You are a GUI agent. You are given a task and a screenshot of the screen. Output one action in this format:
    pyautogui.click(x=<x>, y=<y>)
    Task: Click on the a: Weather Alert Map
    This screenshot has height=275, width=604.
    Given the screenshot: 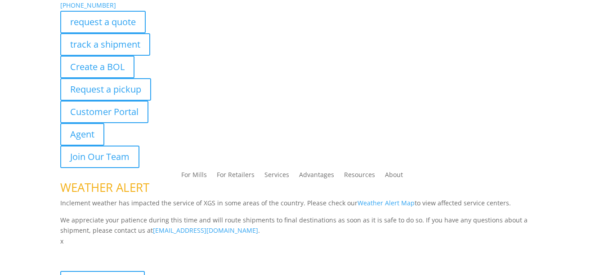 What is the action you would take?
    pyautogui.click(x=386, y=203)
    